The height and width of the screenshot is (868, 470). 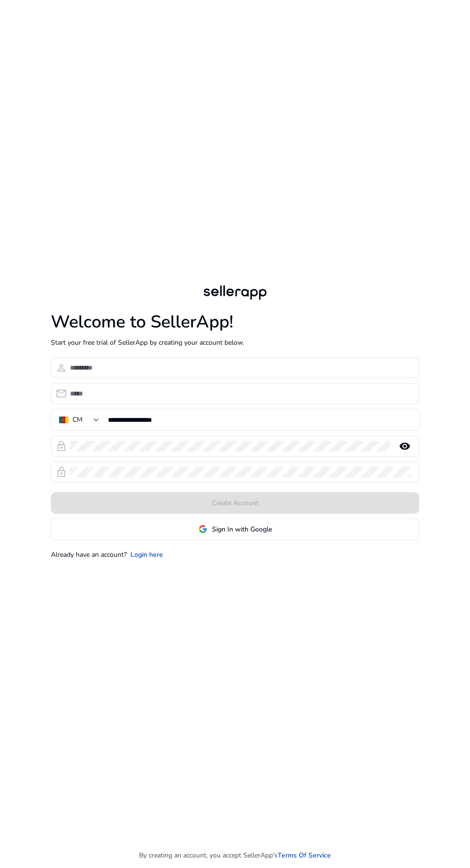 I want to click on img: google-logo.svg, so click(x=203, y=529).